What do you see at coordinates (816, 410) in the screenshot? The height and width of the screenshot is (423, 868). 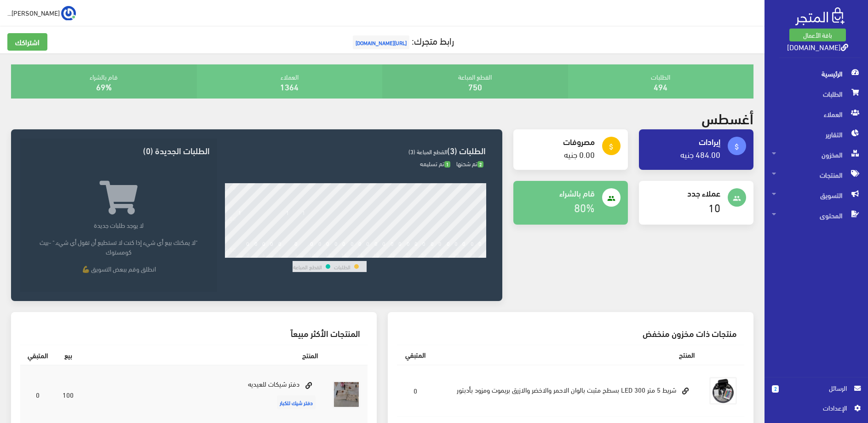 I see `a: اﻹعدادات` at bounding box center [816, 410].